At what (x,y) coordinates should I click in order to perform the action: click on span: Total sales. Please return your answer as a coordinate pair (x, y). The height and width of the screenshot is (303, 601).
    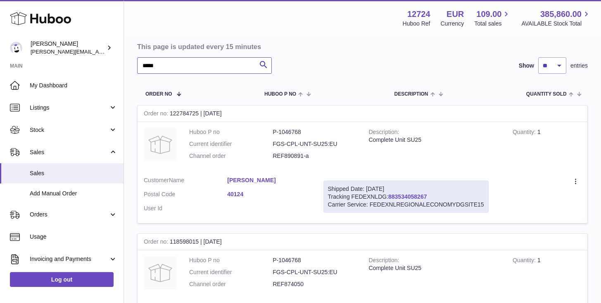
    Looking at the image, I should click on (492, 24).